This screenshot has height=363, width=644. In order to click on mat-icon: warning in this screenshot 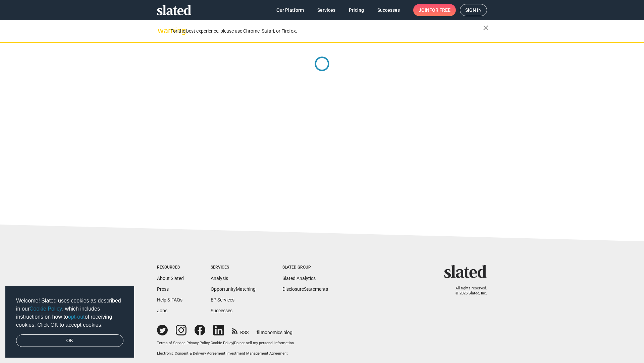, I will do `click(161, 31)`.